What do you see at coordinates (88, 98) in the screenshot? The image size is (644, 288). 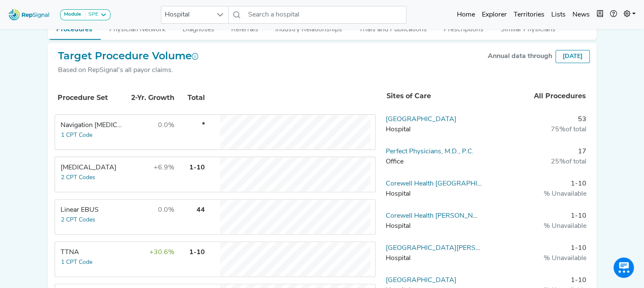 I see `th: Procedure Set` at bounding box center [88, 98].